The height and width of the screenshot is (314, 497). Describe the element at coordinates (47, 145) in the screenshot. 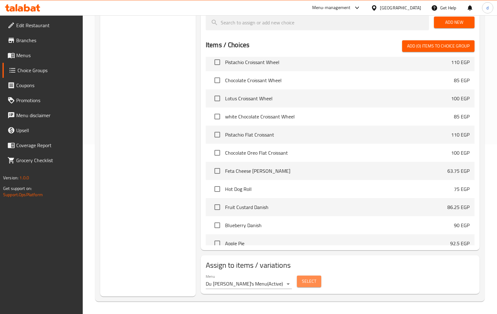

I see `span: Coverage Report` at that location.